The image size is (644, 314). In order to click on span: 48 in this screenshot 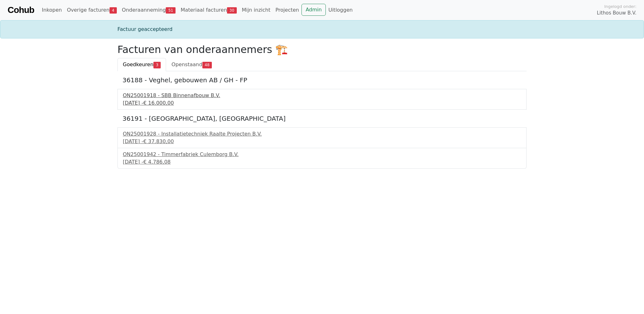, I will do `click(207, 65)`.